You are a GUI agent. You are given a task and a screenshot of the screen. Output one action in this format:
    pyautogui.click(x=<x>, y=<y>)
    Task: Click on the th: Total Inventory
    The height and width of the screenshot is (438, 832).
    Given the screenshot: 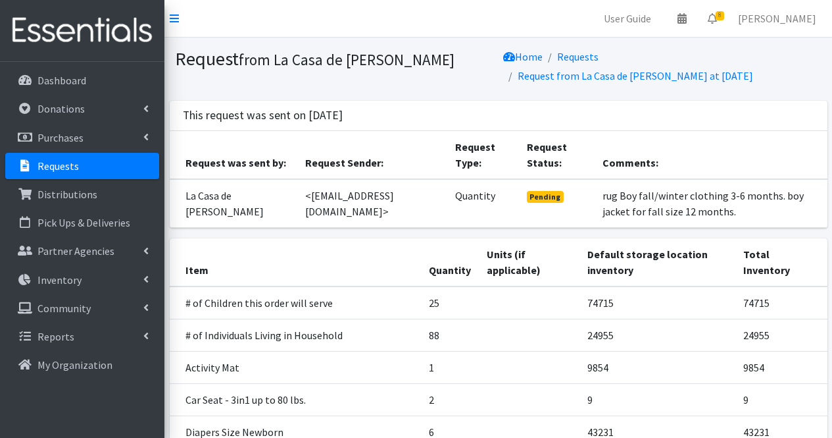 What is the action you would take?
    pyautogui.click(x=782, y=262)
    